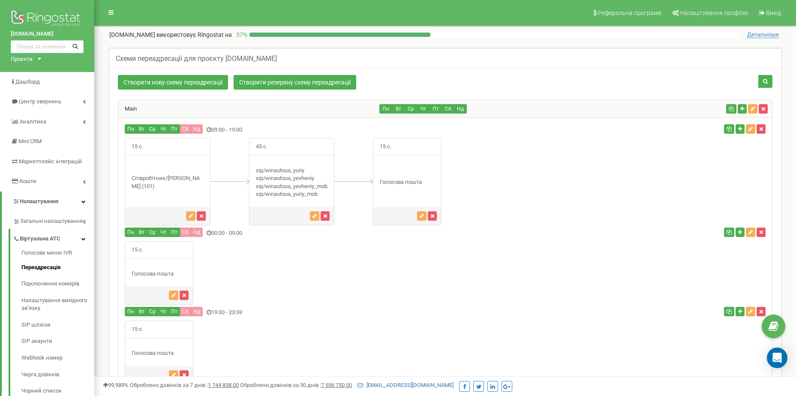 This screenshot has height=396, width=796. What do you see at coordinates (28, 181) in the screenshot?
I see `span: Кошти` at bounding box center [28, 181].